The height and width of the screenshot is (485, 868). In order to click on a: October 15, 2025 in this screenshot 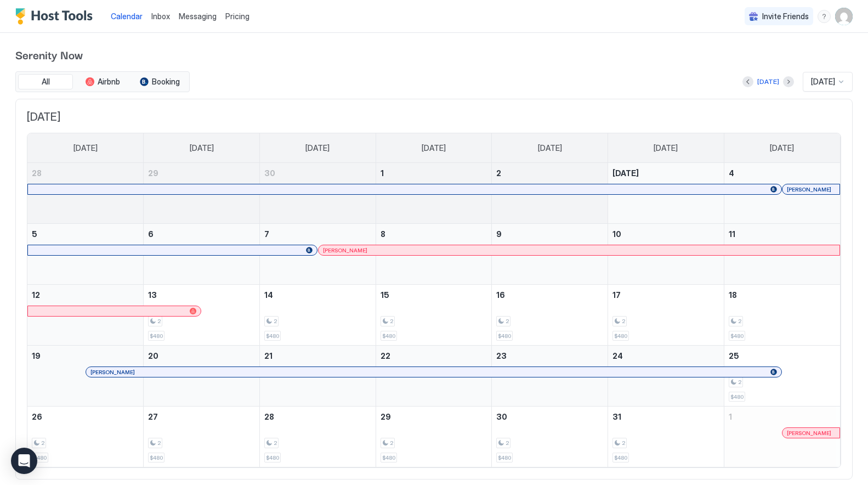, I will do `click(434, 295)`.